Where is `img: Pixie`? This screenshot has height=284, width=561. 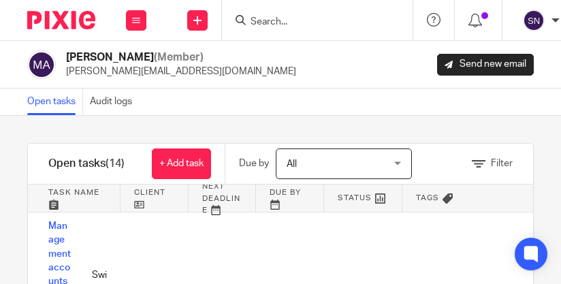
img: Pixie is located at coordinates (61, 20).